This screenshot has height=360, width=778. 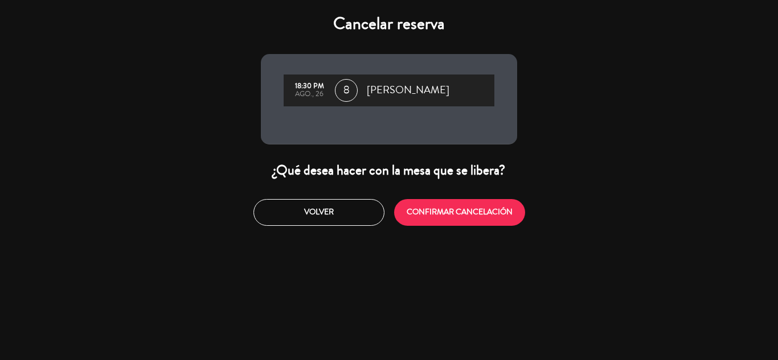 I want to click on button: CONFIRMAR CANCELACIÓN, so click(x=459, y=212).